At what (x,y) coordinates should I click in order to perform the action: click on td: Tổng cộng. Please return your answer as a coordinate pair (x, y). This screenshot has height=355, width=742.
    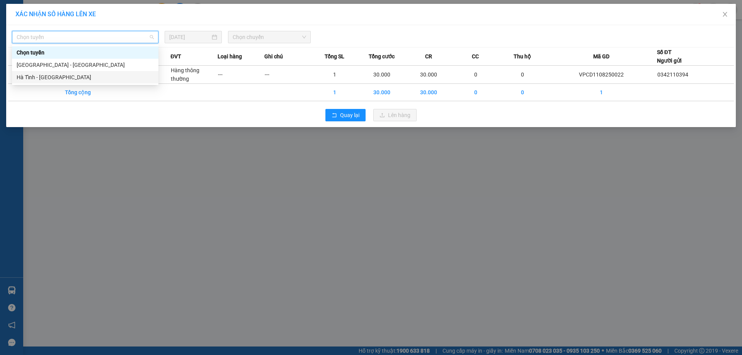
    Looking at the image, I should click on (88, 92).